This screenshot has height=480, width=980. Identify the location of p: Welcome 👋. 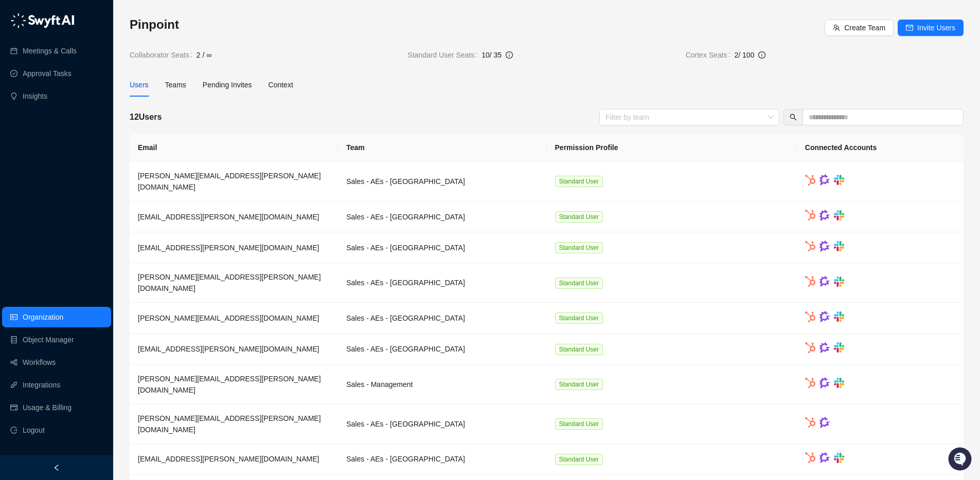
(99, 50).